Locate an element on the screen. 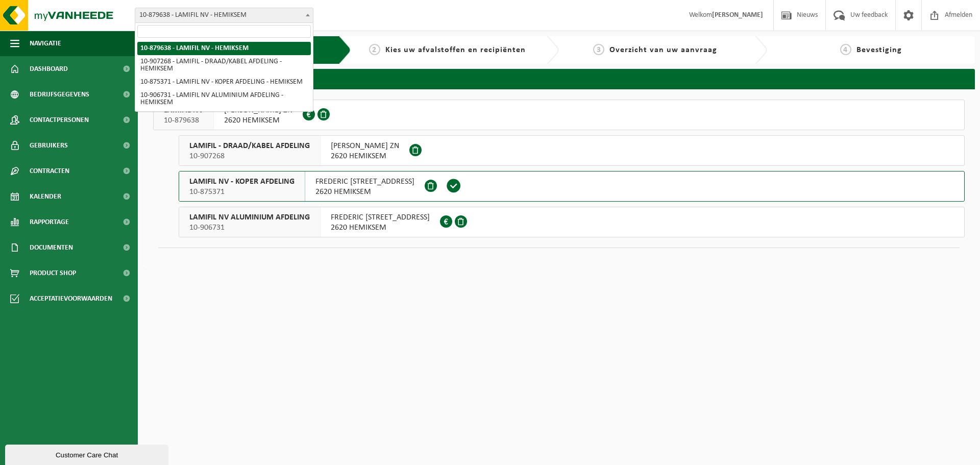 The width and height of the screenshot is (980, 465). span: 10-879638 - LAMIFIL NV - HEMIKSEM is located at coordinates (224, 15).